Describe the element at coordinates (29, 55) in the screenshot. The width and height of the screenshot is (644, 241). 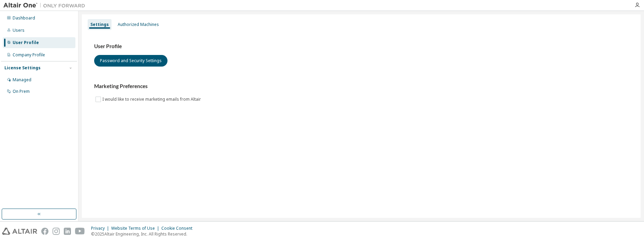
I see `div: Company Profile` at that location.